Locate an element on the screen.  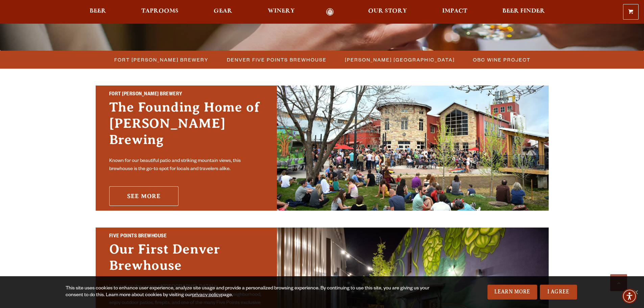
a: Winery is located at coordinates (281, 12).